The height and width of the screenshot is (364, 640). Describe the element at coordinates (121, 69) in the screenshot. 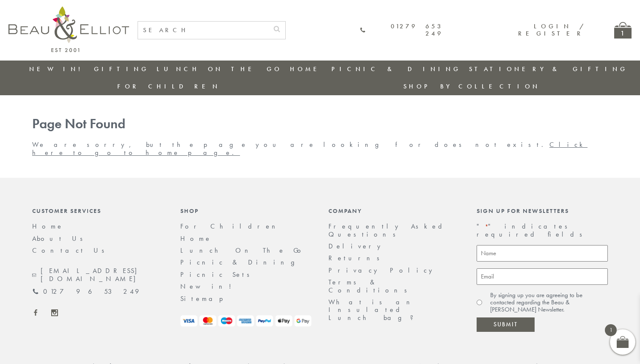

I see `a: Gifting` at that location.